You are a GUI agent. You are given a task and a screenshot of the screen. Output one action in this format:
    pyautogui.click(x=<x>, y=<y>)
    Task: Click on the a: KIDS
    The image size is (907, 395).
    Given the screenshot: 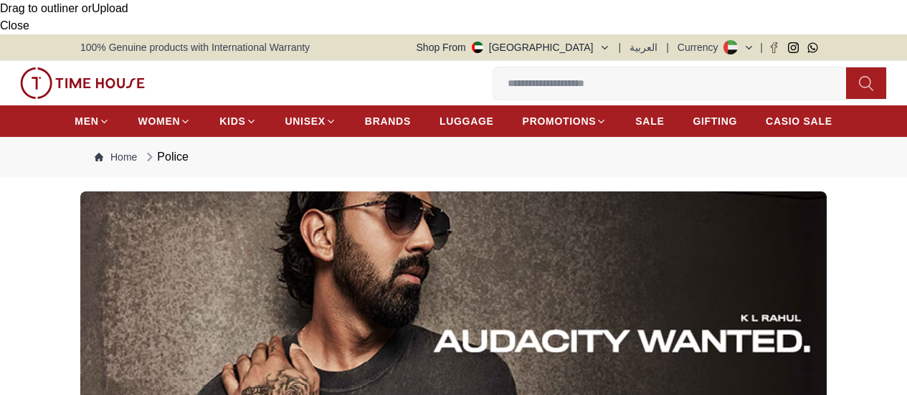 What is the action you would take?
    pyautogui.click(x=237, y=121)
    